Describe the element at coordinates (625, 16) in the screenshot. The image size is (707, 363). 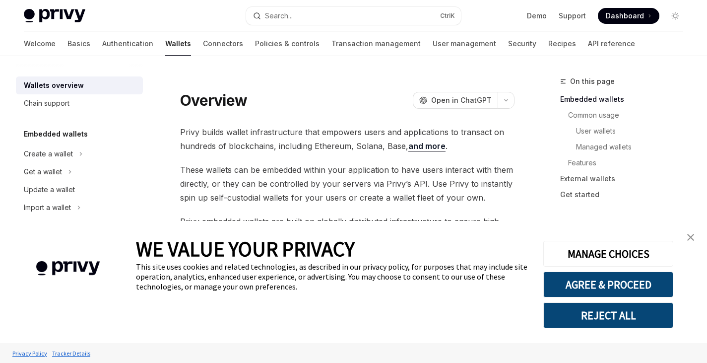
I see `span: Dashboard` at that location.